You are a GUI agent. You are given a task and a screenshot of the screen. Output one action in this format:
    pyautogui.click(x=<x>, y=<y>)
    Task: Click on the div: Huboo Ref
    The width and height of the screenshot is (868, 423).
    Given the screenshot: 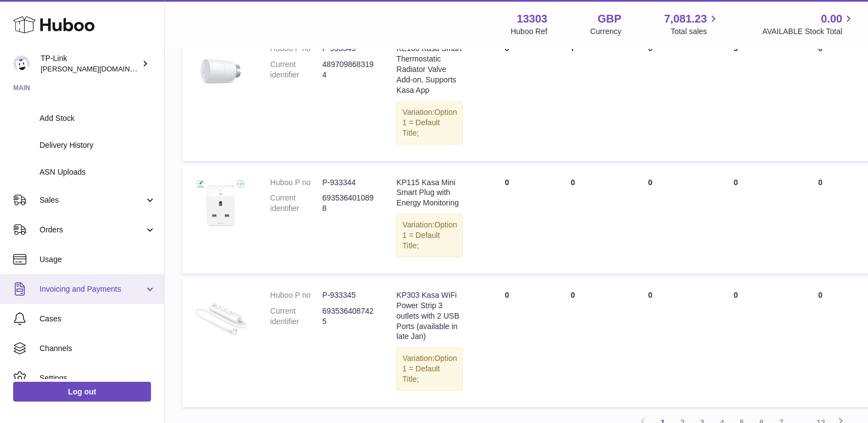 What is the action you would take?
    pyautogui.click(x=529, y=31)
    